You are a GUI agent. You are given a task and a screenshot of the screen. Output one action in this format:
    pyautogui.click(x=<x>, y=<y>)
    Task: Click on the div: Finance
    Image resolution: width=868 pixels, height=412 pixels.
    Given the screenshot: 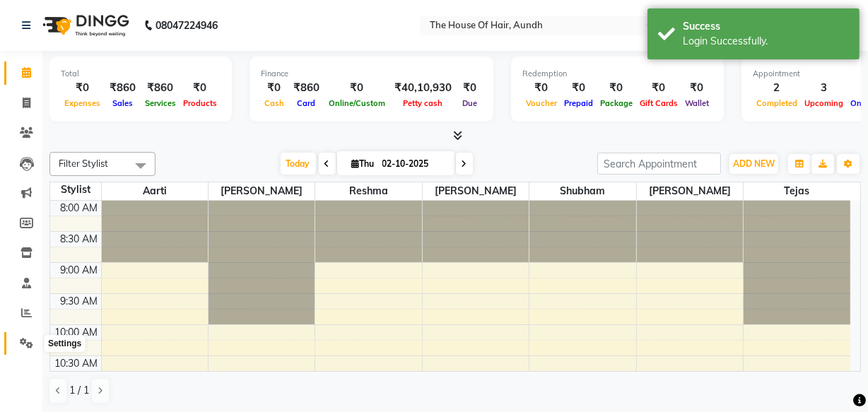 What is the action you would take?
    pyautogui.click(x=371, y=74)
    